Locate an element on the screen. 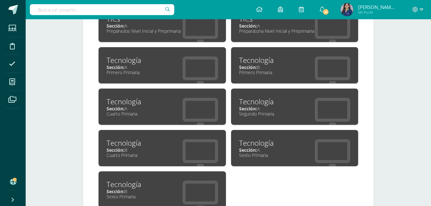 The width and height of the screenshot is (431, 206). span: Mi Perfil is located at coordinates (377, 12).